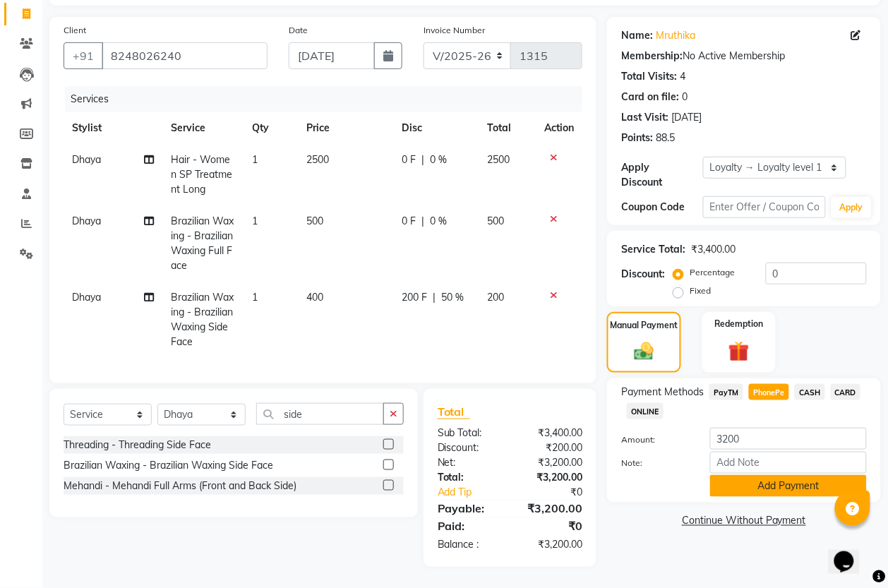 The height and width of the screenshot is (588, 888). Describe the element at coordinates (559, 128) in the screenshot. I see `th: Action` at that location.